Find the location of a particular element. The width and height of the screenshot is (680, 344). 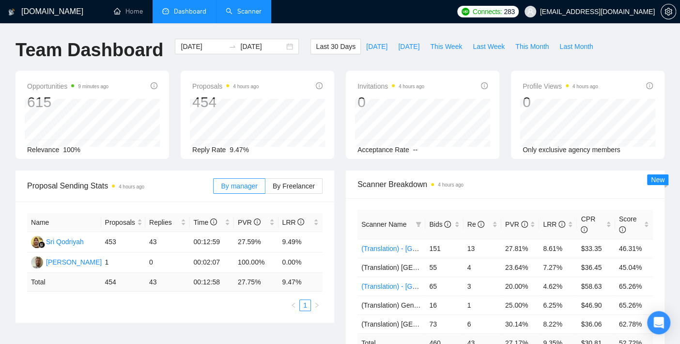

td: $36.45 is located at coordinates (596, 267).